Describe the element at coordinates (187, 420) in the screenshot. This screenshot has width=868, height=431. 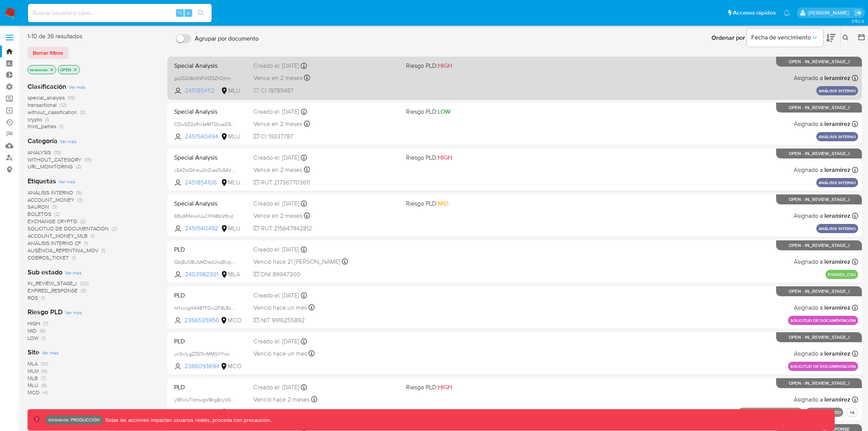
I see `p: Todas las acciones impactan usuarios reales, proceda con precaución.` at that location.